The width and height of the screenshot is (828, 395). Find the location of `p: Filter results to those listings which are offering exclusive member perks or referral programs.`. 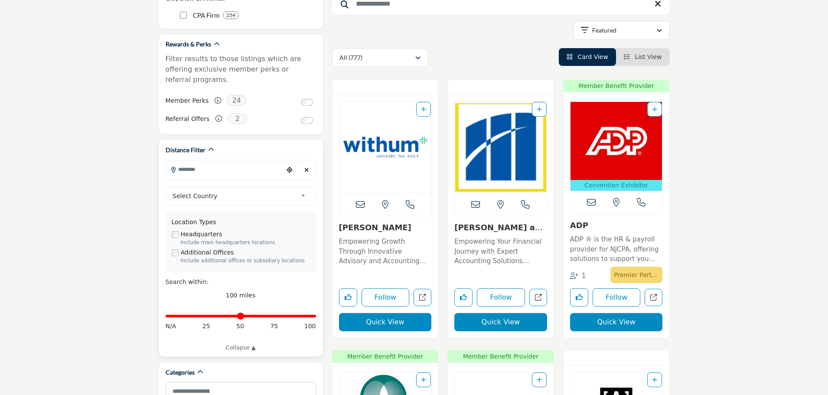

p: Filter results to those listings which are offering exclusive member perks or referral programs. is located at coordinates (241, 69).